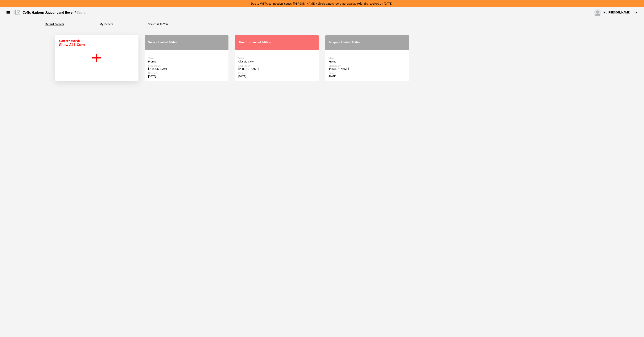  Describe the element at coordinates (82, 13) in the screenshot. I see `span: Search` at that location.